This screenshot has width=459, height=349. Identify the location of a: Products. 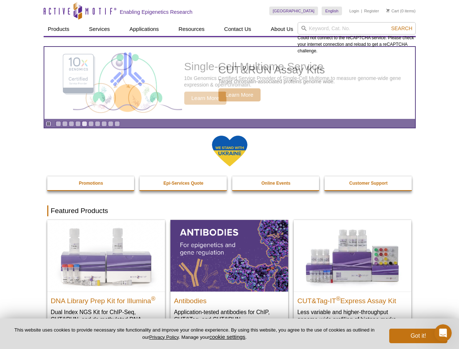
(58, 29).